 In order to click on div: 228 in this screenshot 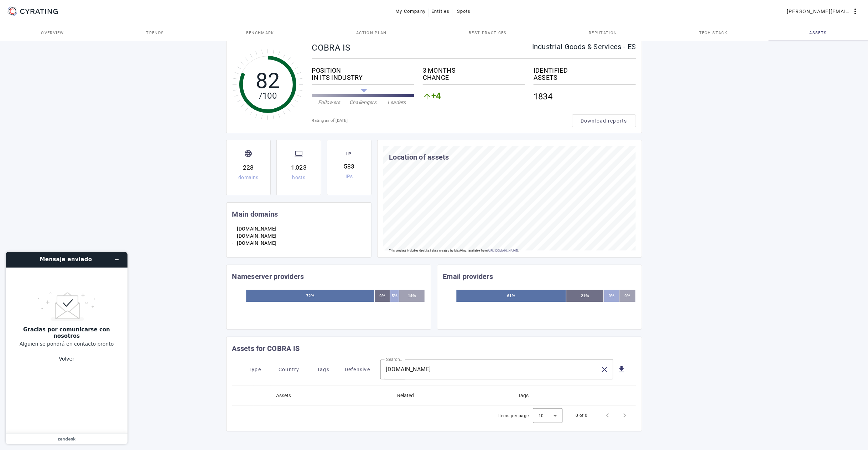, I will do `click(248, 168)`.